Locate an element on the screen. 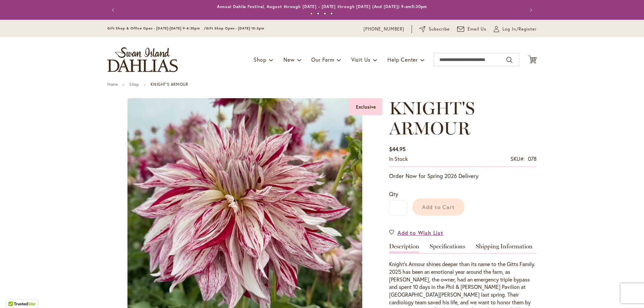 The image size is (644, 308). button: 4 of 4 is located at coordinates (331, 13).